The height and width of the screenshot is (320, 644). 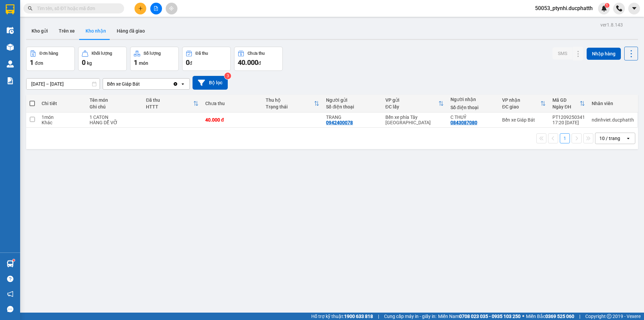 I want to click on div: Trạng thái, so click(x=290, y=107).